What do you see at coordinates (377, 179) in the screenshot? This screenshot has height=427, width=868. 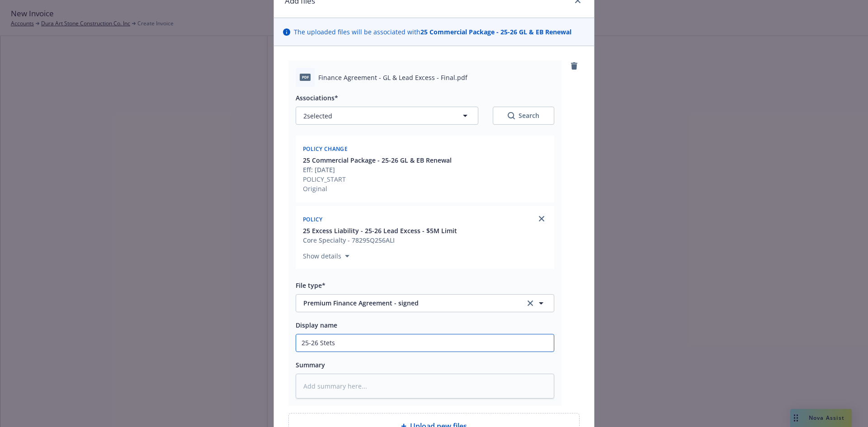 I see `div: POLICY_START` at bounding box center [377, 179].